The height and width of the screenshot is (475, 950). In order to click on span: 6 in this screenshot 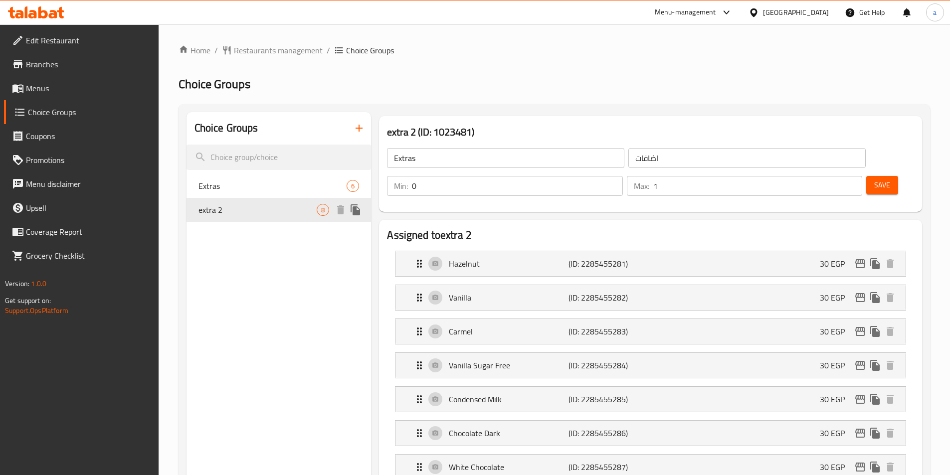, I will do `click(352, 186)`.